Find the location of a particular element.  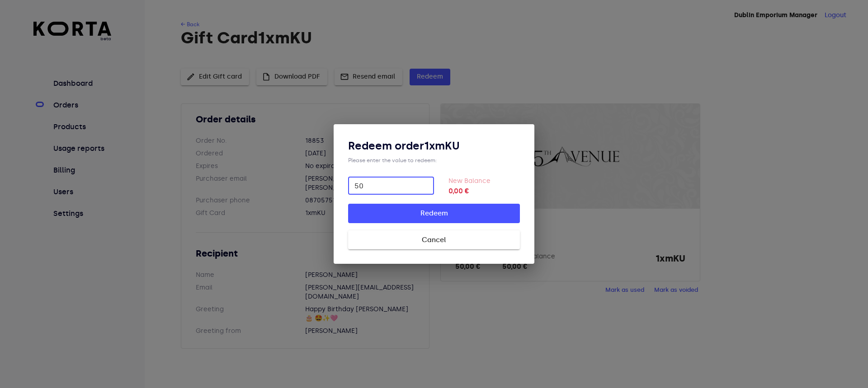

span: Cancel is located at coordinates (434, 240).